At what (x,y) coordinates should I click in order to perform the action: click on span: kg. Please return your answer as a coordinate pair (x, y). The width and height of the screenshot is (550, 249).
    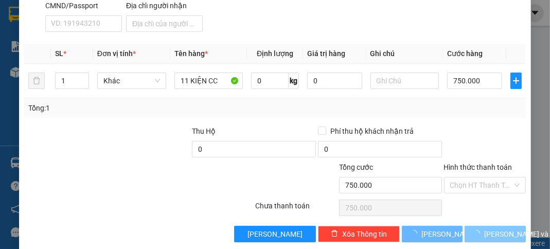
    Looking at the image, I should click on (294, 81).